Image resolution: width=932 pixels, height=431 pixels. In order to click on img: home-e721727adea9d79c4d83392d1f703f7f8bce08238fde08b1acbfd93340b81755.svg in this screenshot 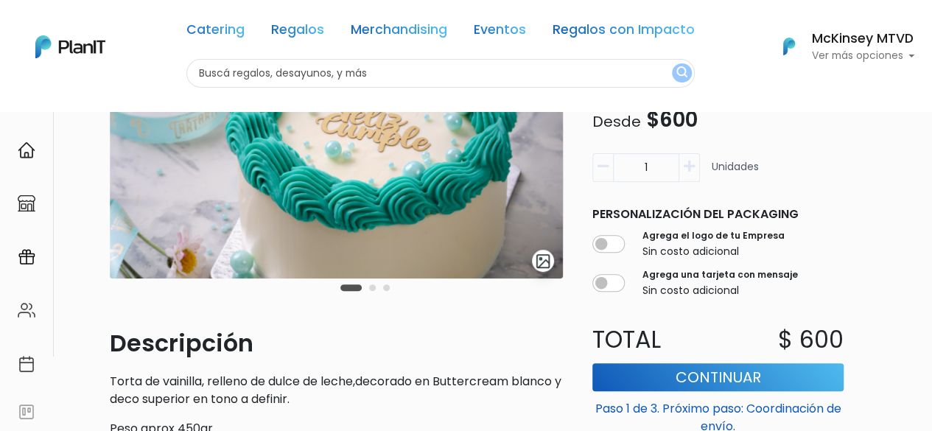, I will do `click(27, 150)`.